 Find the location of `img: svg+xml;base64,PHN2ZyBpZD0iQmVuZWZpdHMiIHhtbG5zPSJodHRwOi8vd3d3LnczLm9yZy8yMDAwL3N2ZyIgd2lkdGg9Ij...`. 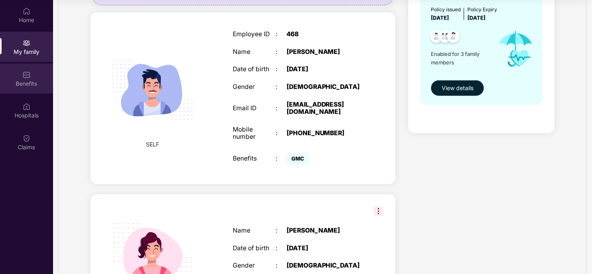

img: svg+xml;base64,PHN2ZyBpZD0iQmVuZWZpdHMiIHhtbG5zPSJodHRwOi8vd3d3LnczLm9yZy8yMDAwL3N2ZyIgd2lkdGg9Ij... is located at coordinates (27, 75).